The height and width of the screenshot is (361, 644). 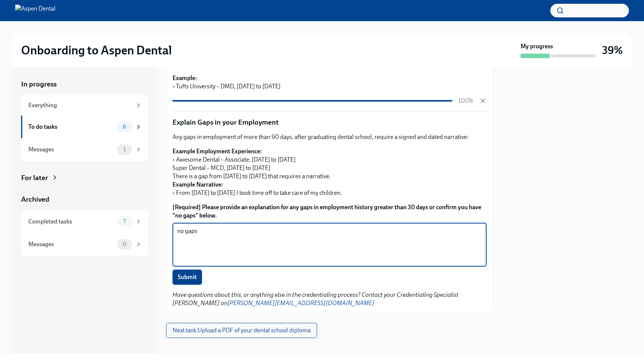 What do you see at coordinates (85, 84) in the screenshot?
I see `a: In progress` at bounding box center [85, 84].